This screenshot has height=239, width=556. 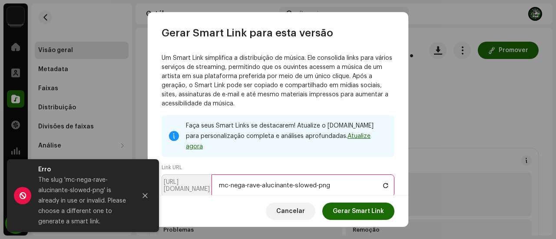 I want to click on div: The slug 'mc-nega-rave-alucinante-slowed-png' is already in use or invalid. Please choose a diffe..., so click(x=84, y=201).